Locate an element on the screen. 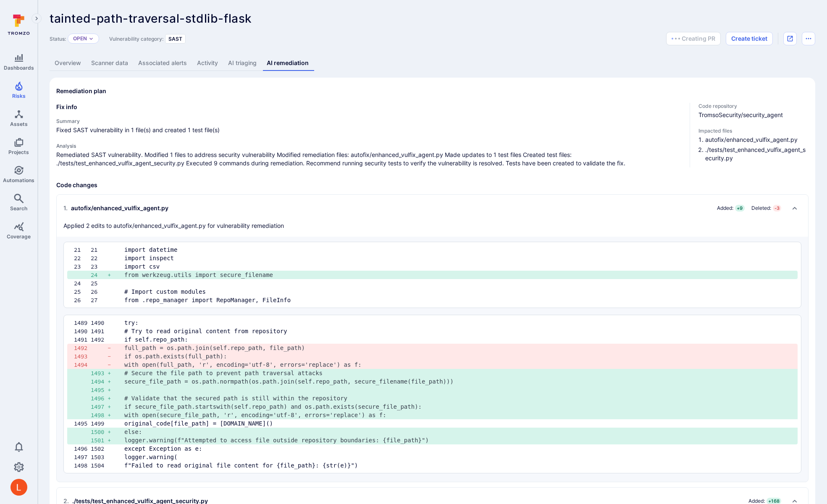 The width and height of the screenshot is (827, 504). span: Projects is located at coordinates (18, 152).